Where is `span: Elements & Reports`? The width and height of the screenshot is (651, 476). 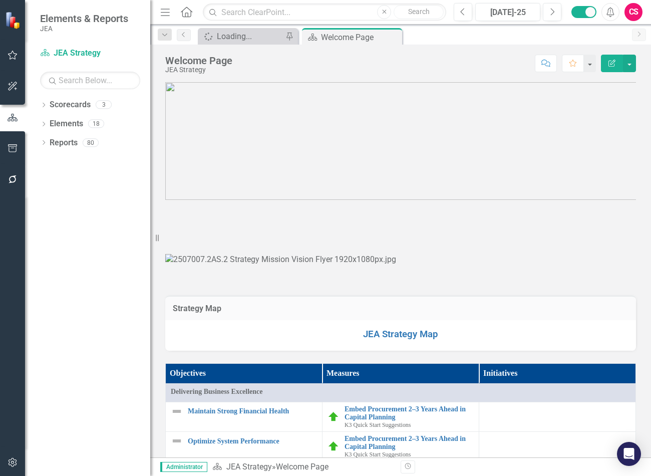 span: Elements & Reports is located at coordinates (84, 19).